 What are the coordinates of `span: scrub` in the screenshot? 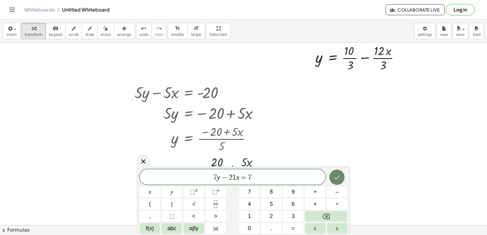 It's located at (74, 35).